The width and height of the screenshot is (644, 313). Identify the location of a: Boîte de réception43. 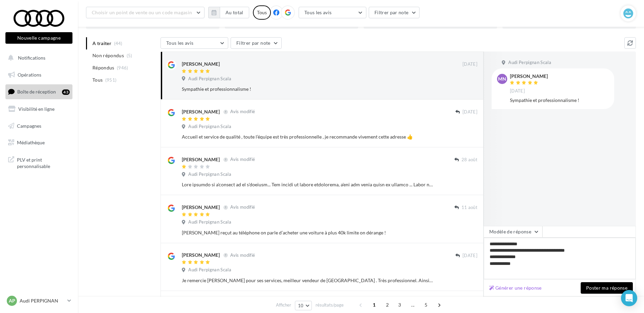
(39, 92).